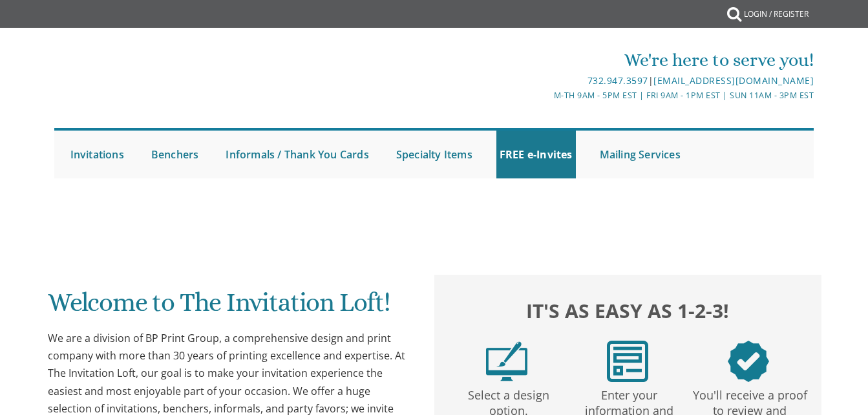 The width and height of the screenshot is (868, 415). What do you see at coordinates (617, 80) in the screenshot?
I see `a: 732.947.3597` at bounding box center [617, 80].